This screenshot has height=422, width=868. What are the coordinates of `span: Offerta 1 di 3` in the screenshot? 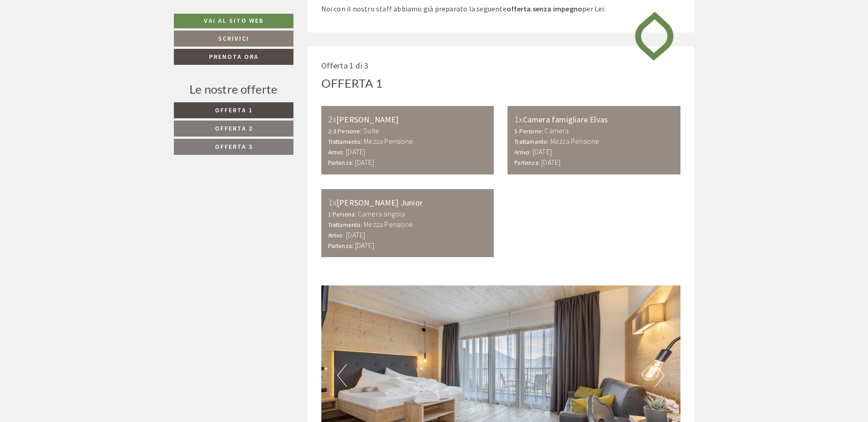 It's located at (345, 66).